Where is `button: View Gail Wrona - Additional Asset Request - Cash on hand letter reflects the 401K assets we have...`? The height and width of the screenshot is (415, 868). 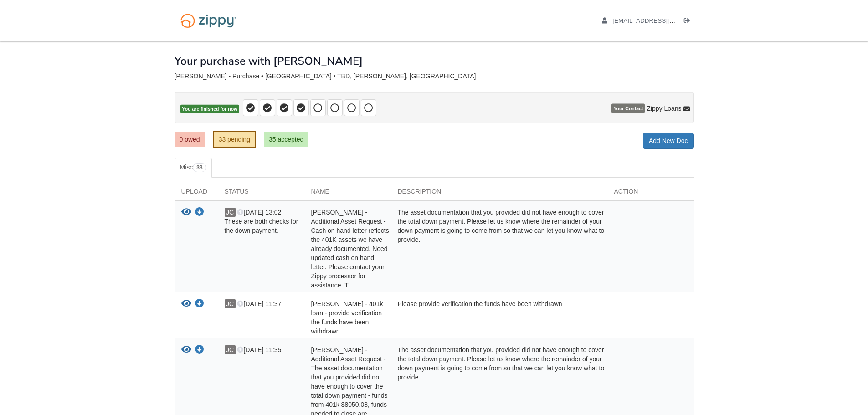 button: View Gail Wrona - Additional Asset Request - Cash on hand letter reflects the 401K assets we have... is located at coordinates (187, 212).